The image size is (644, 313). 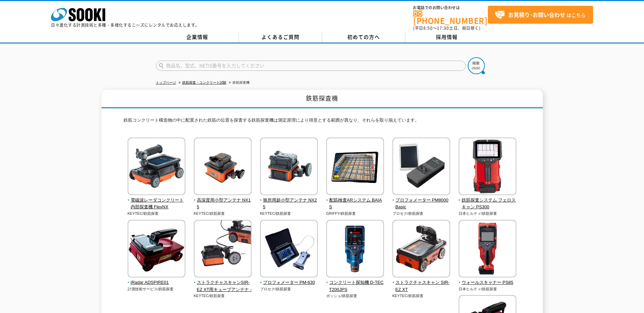 What do you see at coordinates (487, 167) in the screenshot?
I see `img: 鉄筋探査システム フェロスキャン PS300` at bounding box center [487, 167].